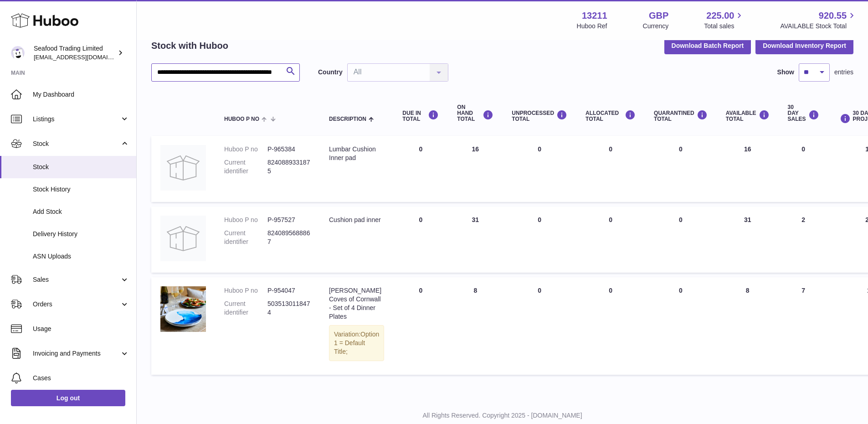  What do you see at coordinates (833, 15) in the screenshot?
I see `span: 920.55` at bounding box center [833, 15].